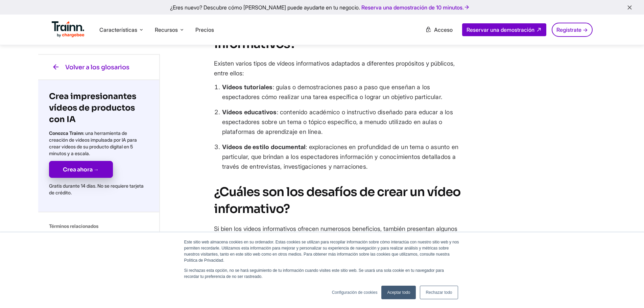 The image size is (644, 308). Describe the element at coordinates (93, 143) in the screenshot. I see `font: : una herramienta de creación de videos impulsada por IA para crear videos de su producto digital...` at that location.